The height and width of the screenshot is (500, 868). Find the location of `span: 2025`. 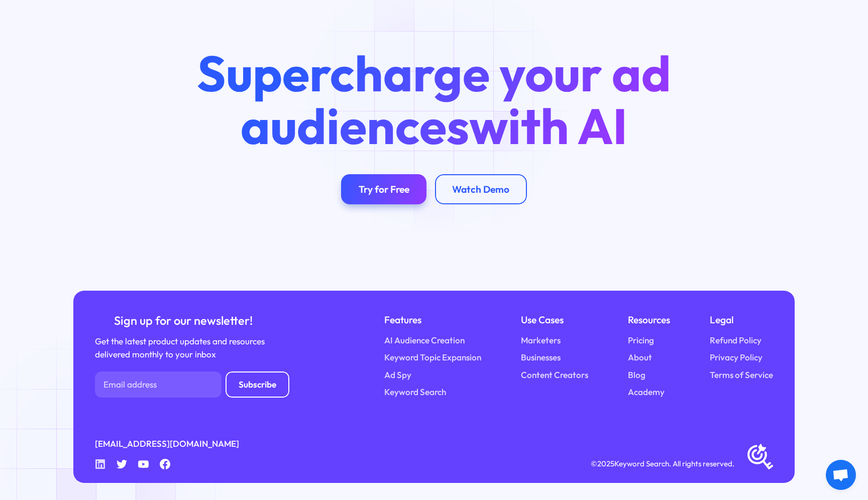

span: 2025 is located at coordinates (606, 463).